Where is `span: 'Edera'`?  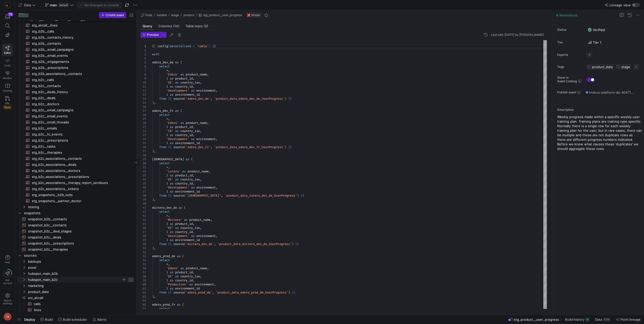
span: 'Edera' is located at coordinates (172, 123).